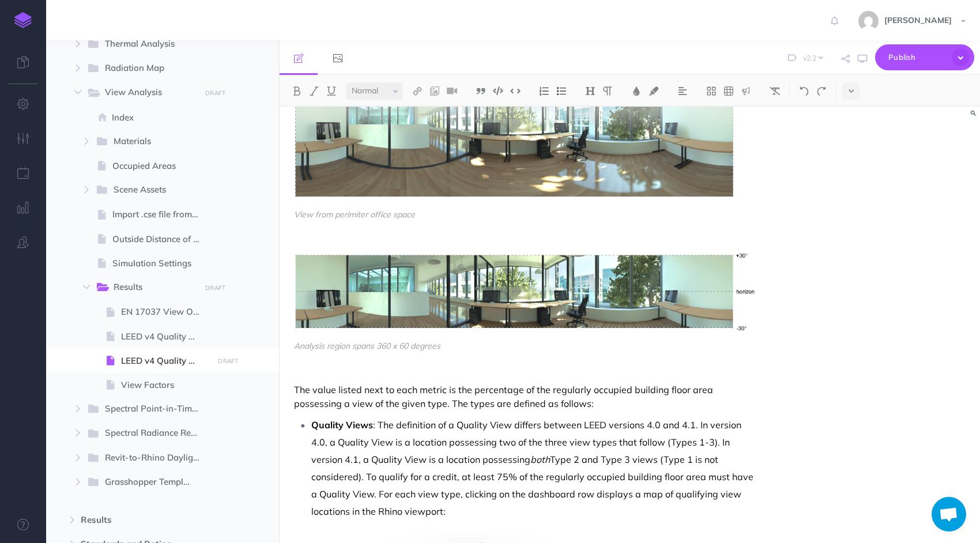  I want to click on img: Ordered list button, so click(544, 91).